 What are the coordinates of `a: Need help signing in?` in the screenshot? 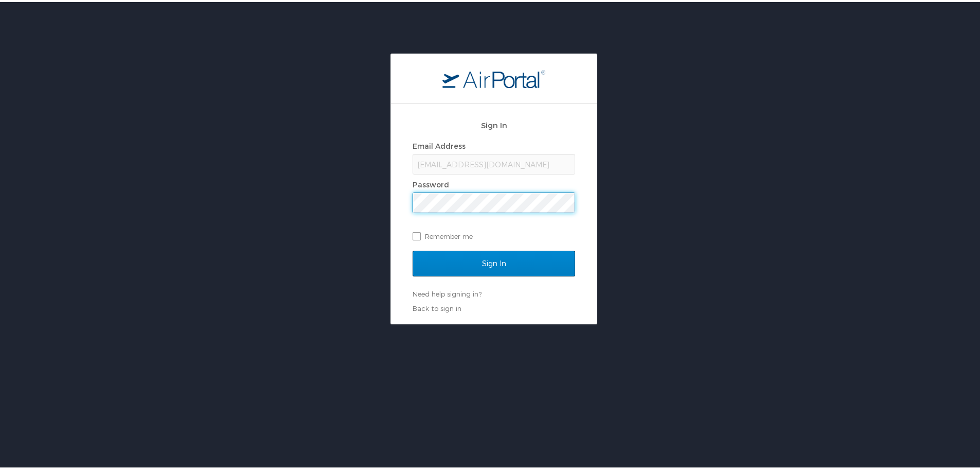 It's located at (447, 292).